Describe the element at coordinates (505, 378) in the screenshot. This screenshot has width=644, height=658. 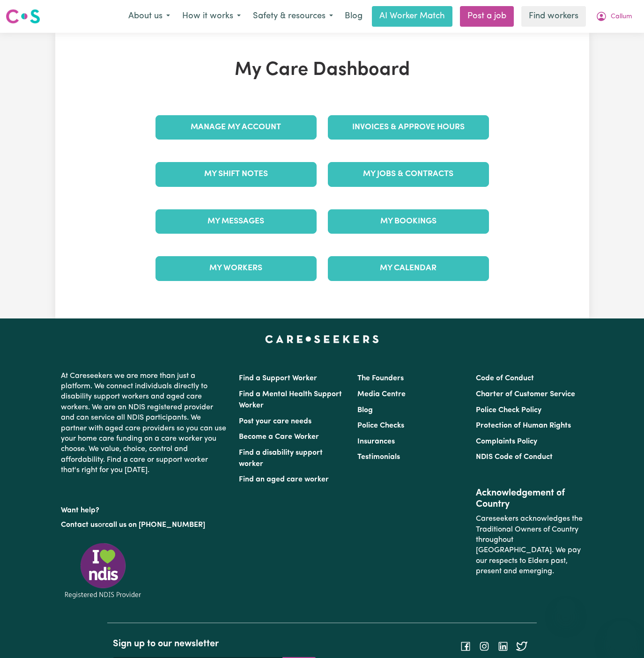
I see `a: Code of Conduct` at that location.